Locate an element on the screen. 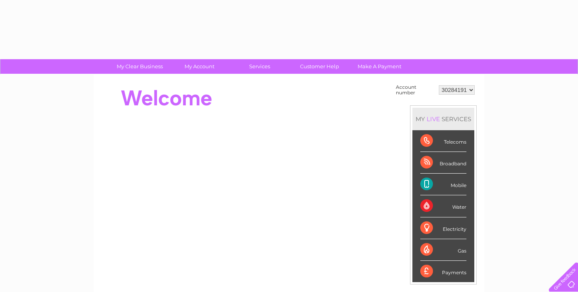 The image size is (578, 292). div: Telecoms is located at coordinates (443, 141).